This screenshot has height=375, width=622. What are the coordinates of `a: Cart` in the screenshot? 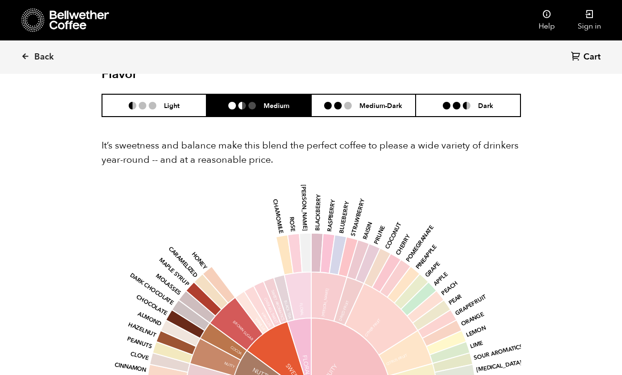 It's located at (586, 57).